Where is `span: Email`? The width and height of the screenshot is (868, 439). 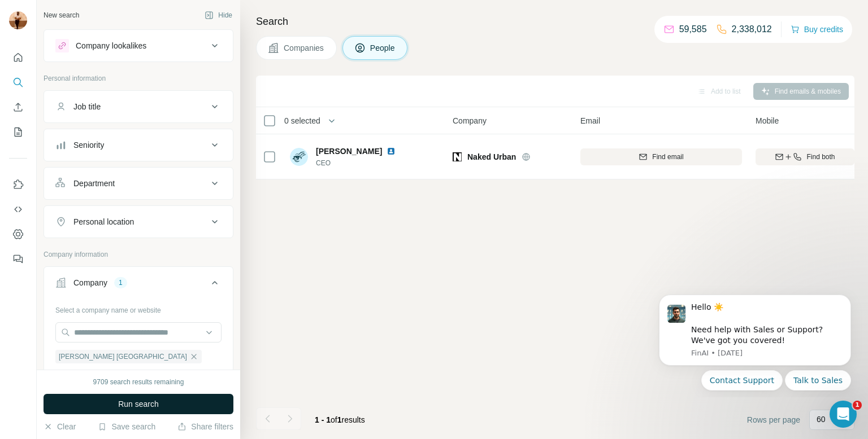
span: Email is located at coordinates (590, 121).